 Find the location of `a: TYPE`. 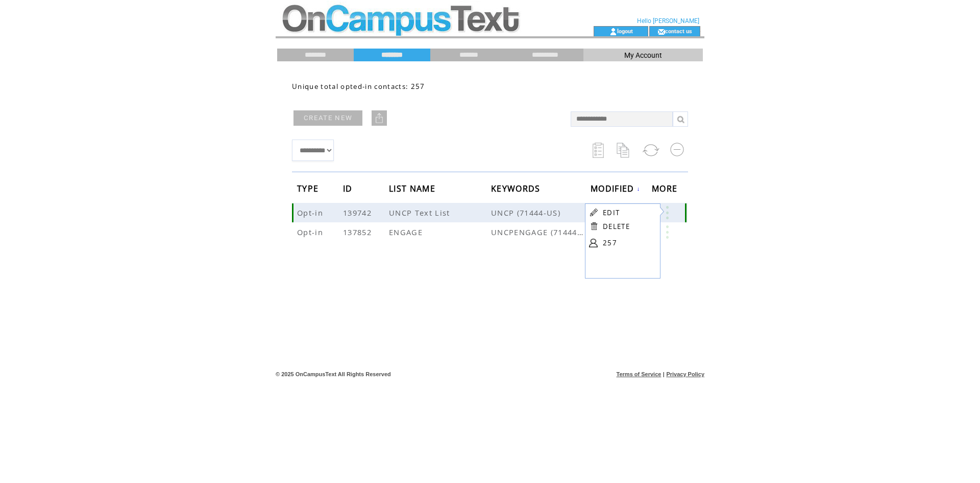

a: TYPE is located at coordinates (309, 188).